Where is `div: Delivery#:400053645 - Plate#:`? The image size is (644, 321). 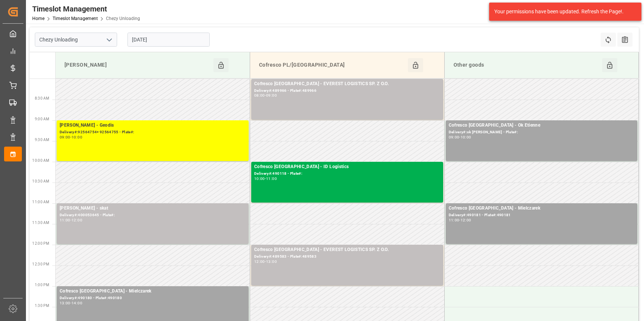 div: Delivery#:400053645 - Plate#: is located at coordinates (153, 215).